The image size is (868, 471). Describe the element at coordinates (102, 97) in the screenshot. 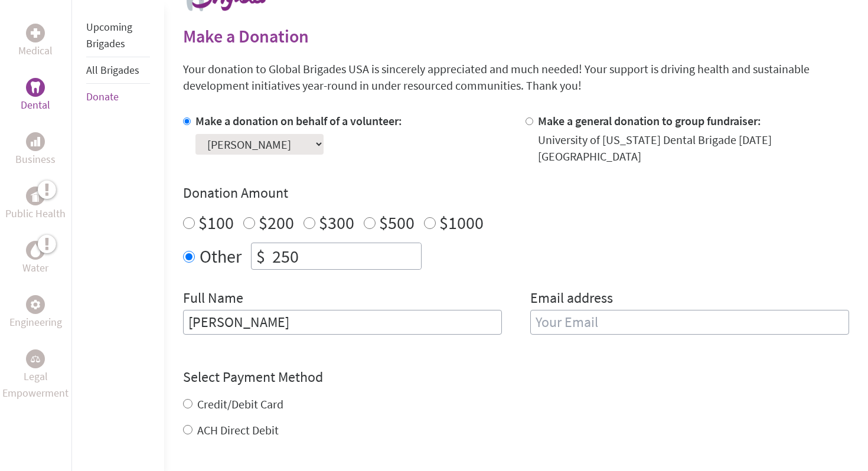

I see `a: Donate` at that location.